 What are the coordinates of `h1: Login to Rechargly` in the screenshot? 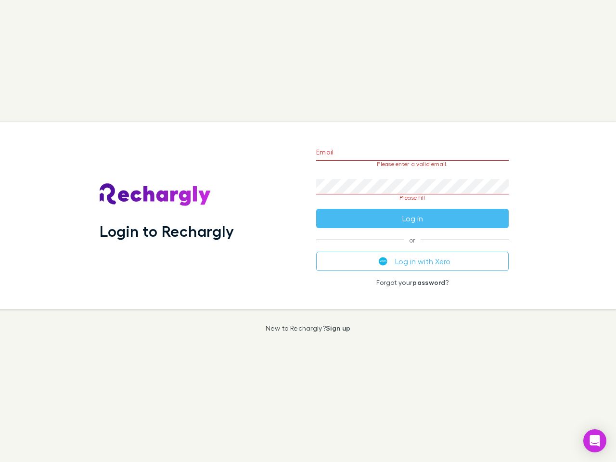 It's located at (167, 231).